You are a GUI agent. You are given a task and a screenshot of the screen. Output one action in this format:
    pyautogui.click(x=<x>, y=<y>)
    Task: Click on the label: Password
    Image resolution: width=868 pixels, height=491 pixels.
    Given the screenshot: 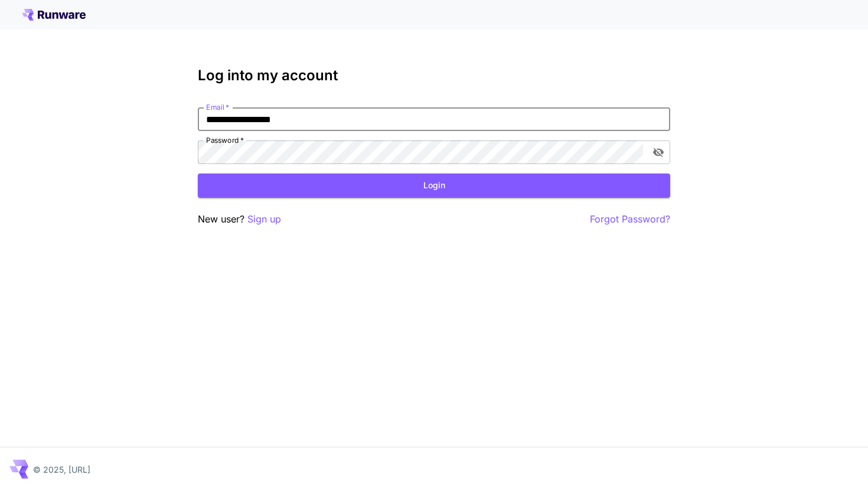 What is the action you would take?
    pyautogui.click(x=225, y=139)
    